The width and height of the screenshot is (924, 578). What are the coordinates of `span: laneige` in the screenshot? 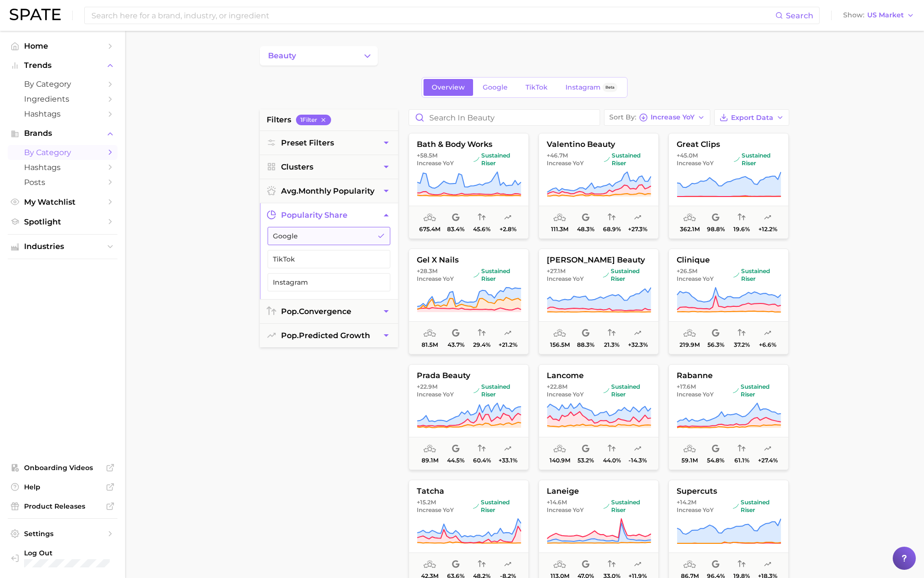 It's located at (599, 491).